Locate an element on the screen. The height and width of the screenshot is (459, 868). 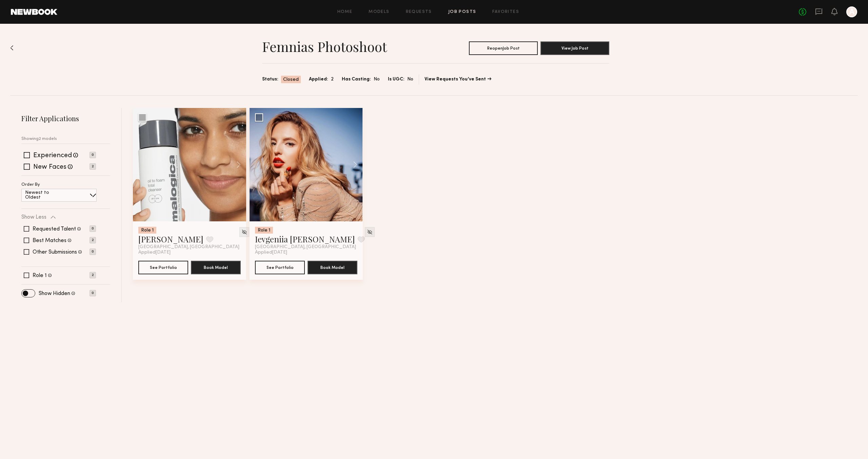
label: Best Matches is located at coordinates (50, 240).